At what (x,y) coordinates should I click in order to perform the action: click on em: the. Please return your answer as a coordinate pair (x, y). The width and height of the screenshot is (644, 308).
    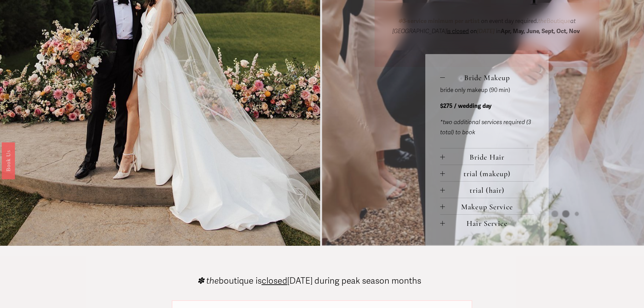
    Looking at the image, I should click on (542, 21).